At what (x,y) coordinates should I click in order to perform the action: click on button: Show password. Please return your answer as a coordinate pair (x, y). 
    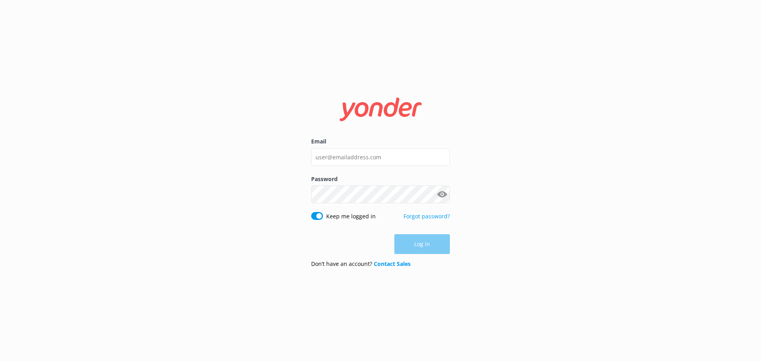
    Looking at the image, I should click on (442, 194).